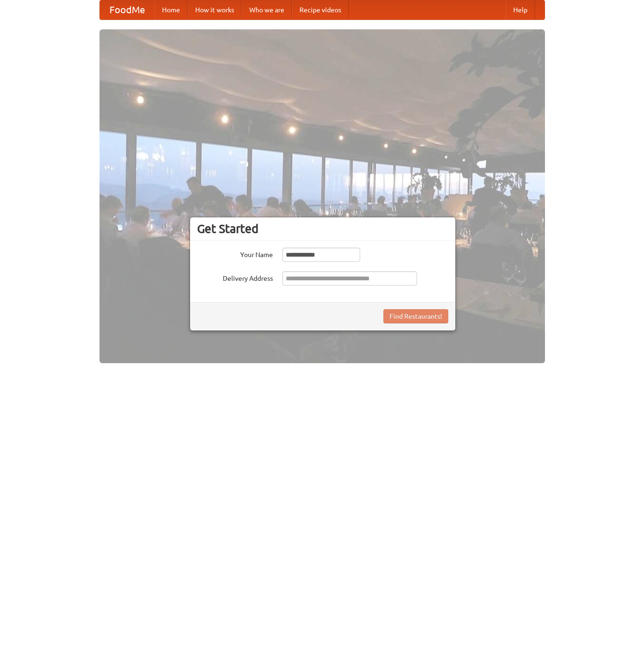 Image resolution: width=644 pixels, height=670 pixels. I want to click on h3: Get Started, so click(323, 229).